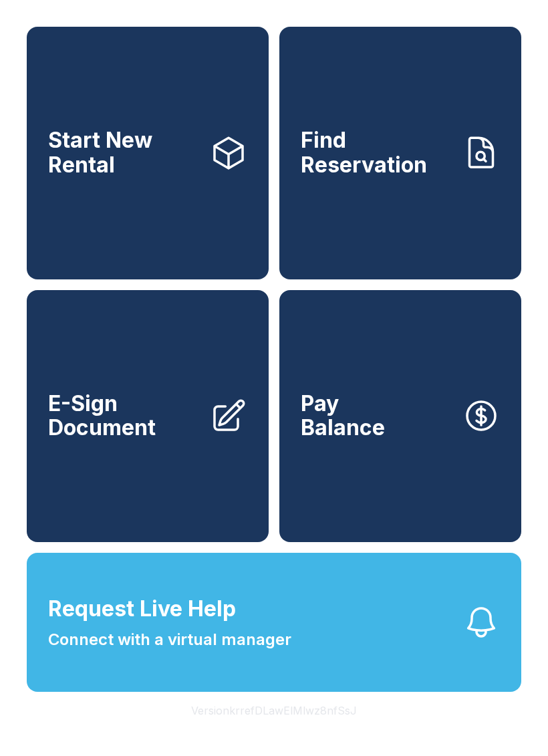 The width and height of the screenshot is (548, 756). What do you see at coordinates (148, 416) in the screenshot?
I see `a: E-Sign Document` at bounding box center [148, 416].